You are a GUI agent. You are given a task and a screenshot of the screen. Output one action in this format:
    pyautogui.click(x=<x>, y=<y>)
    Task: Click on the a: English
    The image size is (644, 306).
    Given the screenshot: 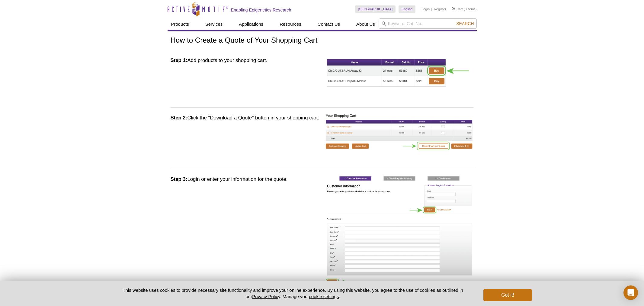 What is the action you would take?
    pyautogui.click(x=407, y=9)
    